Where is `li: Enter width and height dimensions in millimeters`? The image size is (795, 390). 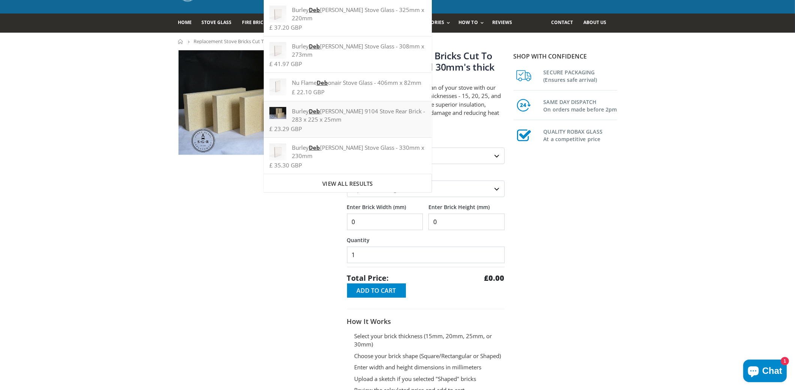 li: Enter width and height dimensions in millimeters is located at coordinates (430, 367).